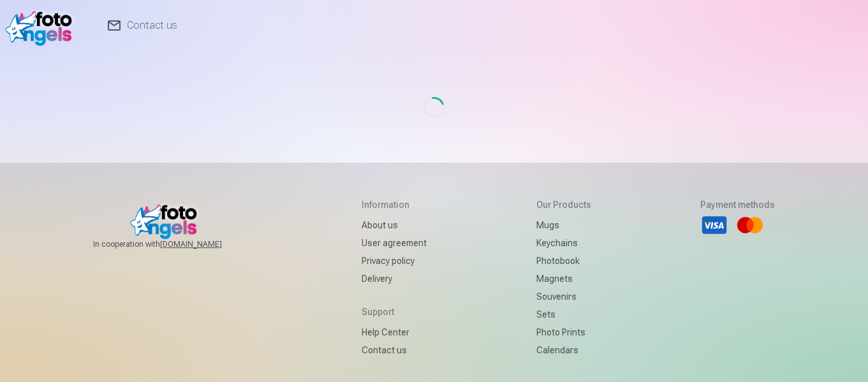 Image resolution: width=868 pixels, height=382 pixels. What do you see at coordinates (564, 314) in the screenshot?
I see `a: Sets` at bounding box center [564, 314].